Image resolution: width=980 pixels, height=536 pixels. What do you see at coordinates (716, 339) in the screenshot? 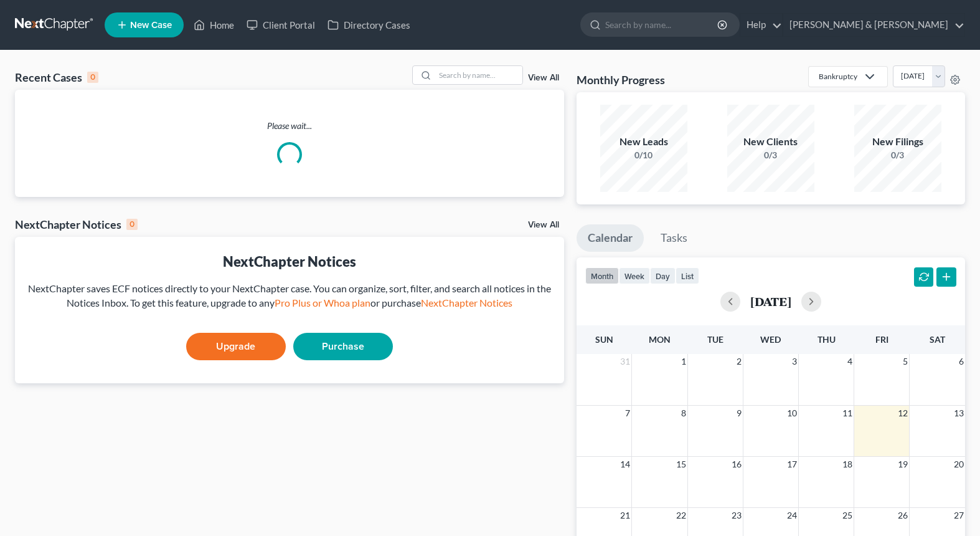
I see `span: Tue` at bounding box center [716, 339].